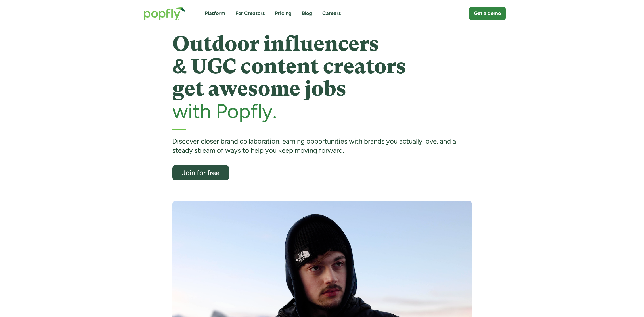 Image resolution: width=644 pixels, height=317 pixels. Describe the element at coordinates (201, 173) in the screenshot. I see `div: Join for free` at that location.